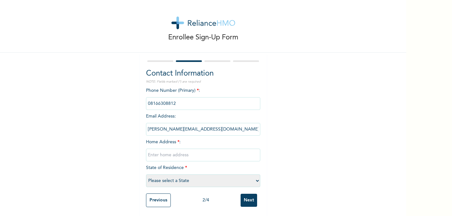 The image size is (452, 216). Describe the element at coordinates (203, 104) in the screenshot. I see `input: Enter Primary Phone Number` at that location.